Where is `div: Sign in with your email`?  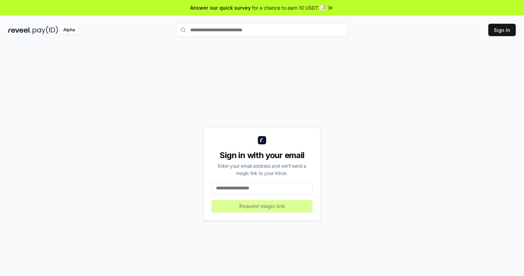
div: Sign in with your email is located at coordinates (262, 155).